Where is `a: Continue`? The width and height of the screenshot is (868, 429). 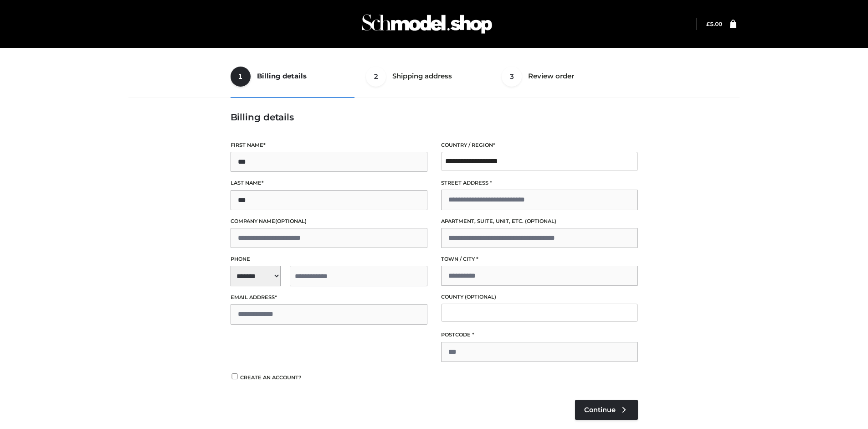 a: Continue is located at coordinates (606, 410).